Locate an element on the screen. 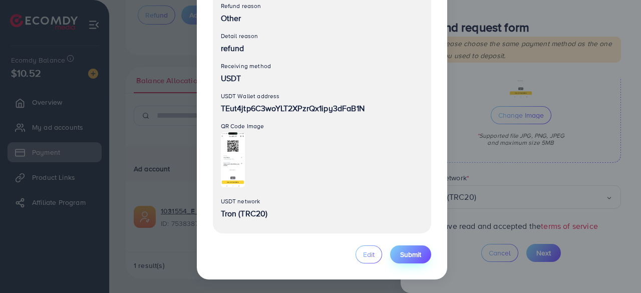 The image size is (641, 293). p: Tron (TRC20) is located at coordinates (322, 213).